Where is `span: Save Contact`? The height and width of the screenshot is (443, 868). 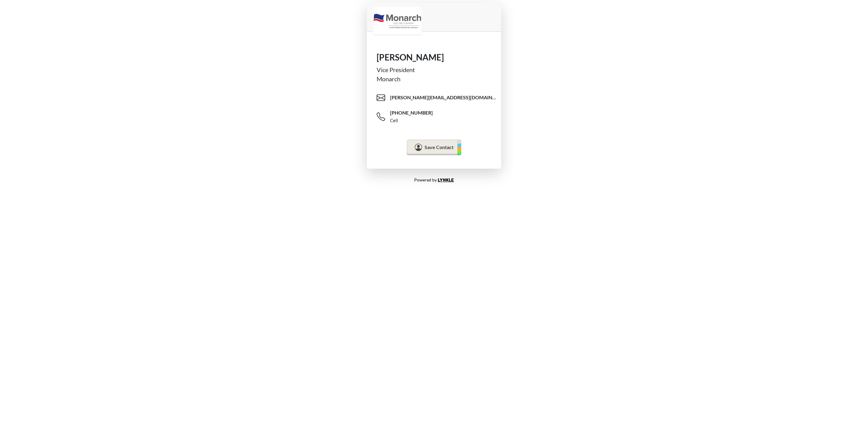 span: Save Contact is located at coordinates (439, 147).